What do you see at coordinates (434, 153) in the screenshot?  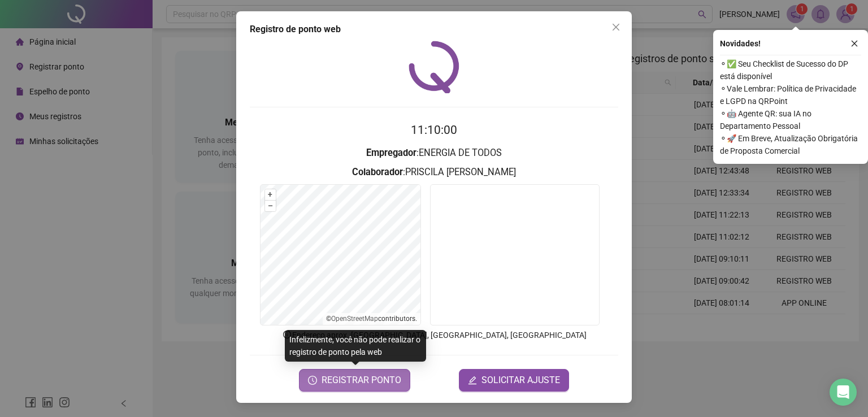 I see `h3: : ENERGIA DE TODOS` at bounding box center [434, 153].